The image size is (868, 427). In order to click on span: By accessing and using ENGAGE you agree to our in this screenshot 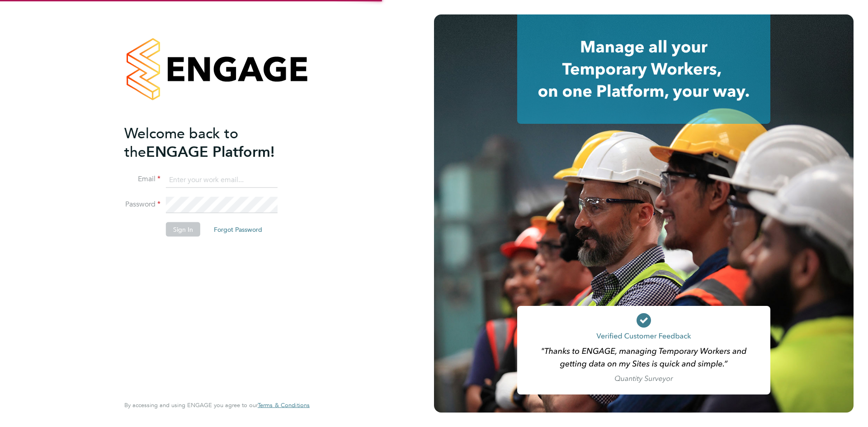, I will do `click(217, 405)`.